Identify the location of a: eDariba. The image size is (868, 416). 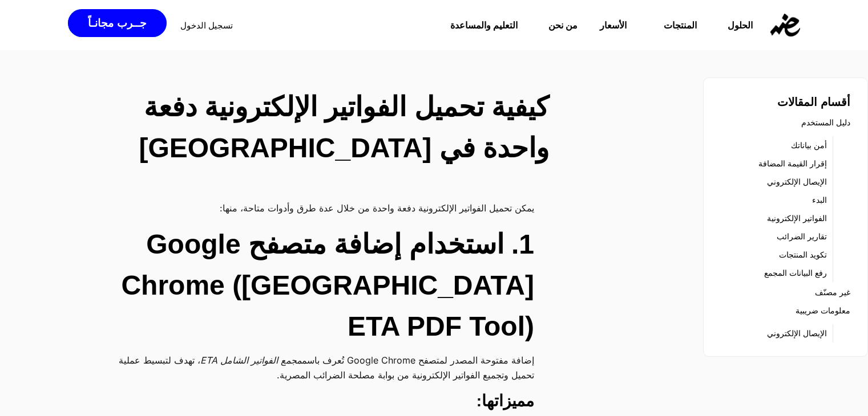
(785, 25).